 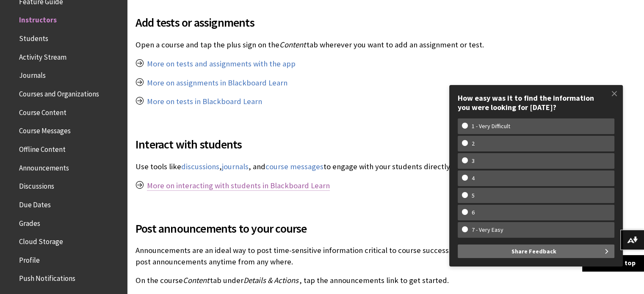 What do you see at coordinates (205, 102) in the screenshot?
I see `a: More on tests in Blackboard Learn` at bounding box center [205, 102].